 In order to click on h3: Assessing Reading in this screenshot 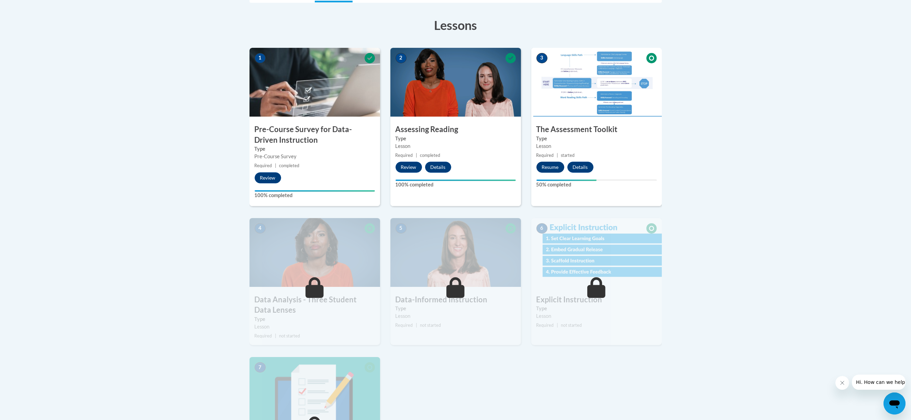, I will do `click(456, 129)`.